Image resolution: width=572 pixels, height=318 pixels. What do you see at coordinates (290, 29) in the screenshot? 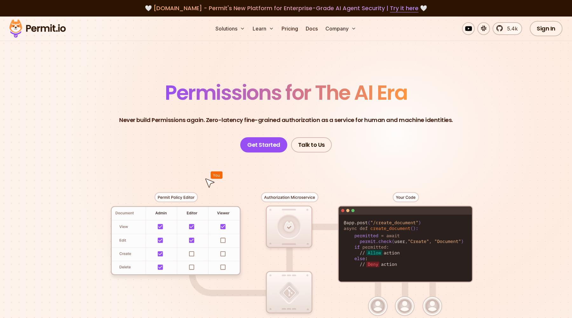
I see `a: Pricing` at bounding box center [290, 29].